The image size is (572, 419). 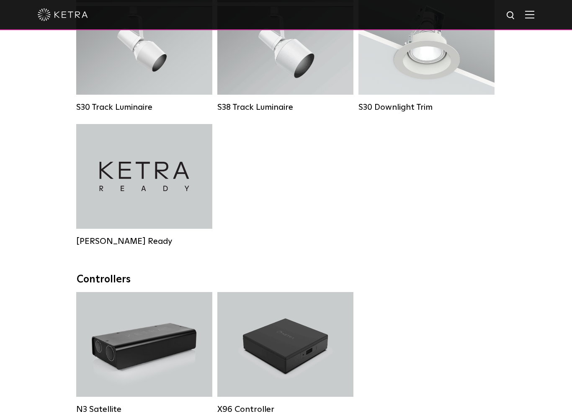 What do you see at coordinates (530, 14) in the screenshot?
I see `img: Hamburger%20Nav.svg` at bounding box center [530, 14].